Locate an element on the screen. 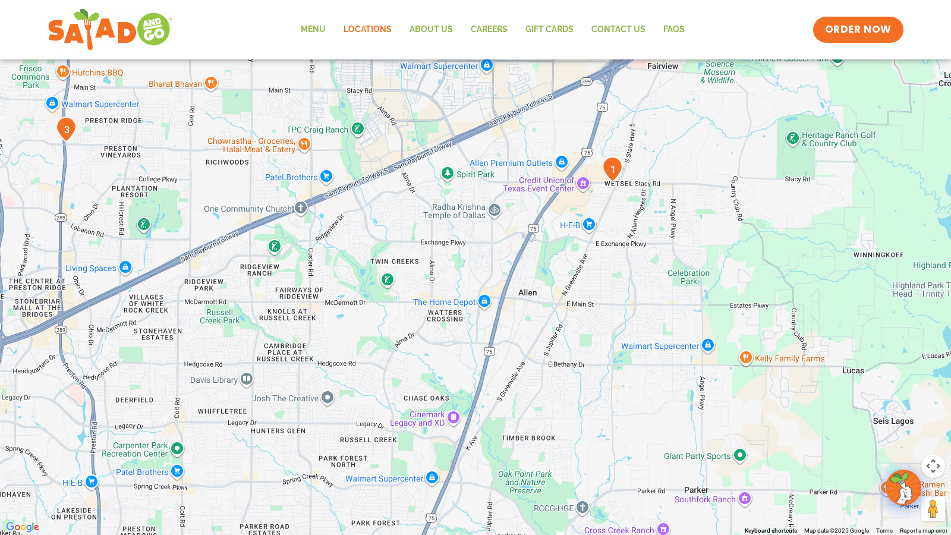 This screenshot has height=535, width=951. a: Contact Us is located at coordinates (618, 30).